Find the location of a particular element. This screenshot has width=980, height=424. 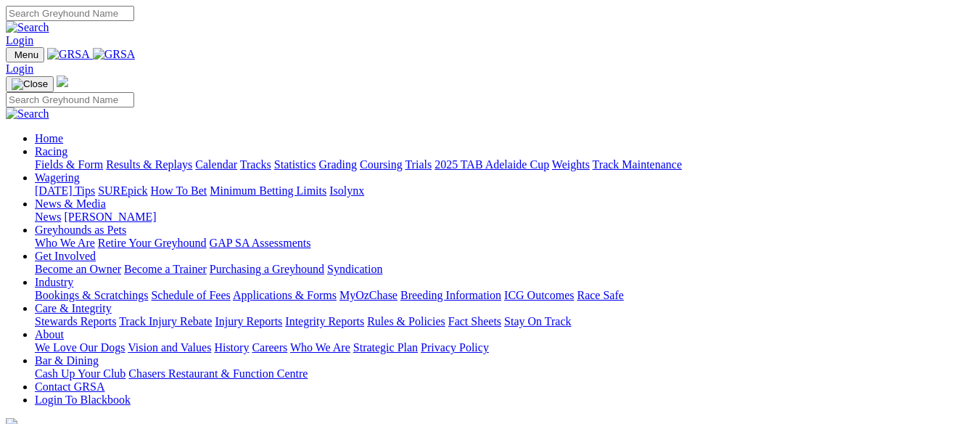

a: GAP SA Assessments is located at coordinates (260, 242).